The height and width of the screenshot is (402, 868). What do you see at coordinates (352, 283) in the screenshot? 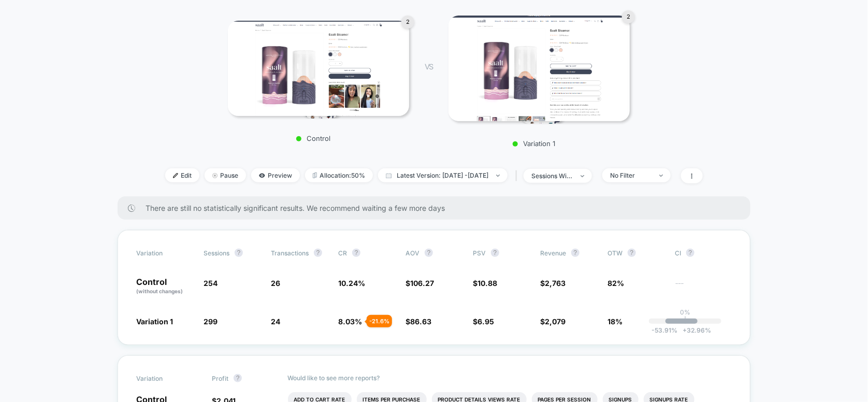
I see `span: 10.24 %` at bounding box center [352, 283].